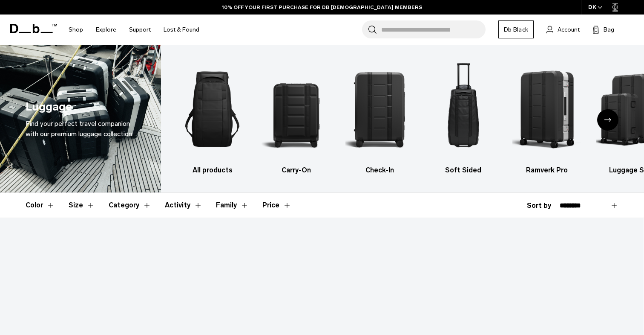  Describe the element at coordinates (569, 29) in the screenshot. I see `span: Account` at that location.